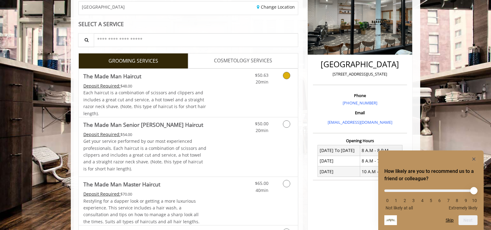  I want to click on h3: Email, so click(360, 113).